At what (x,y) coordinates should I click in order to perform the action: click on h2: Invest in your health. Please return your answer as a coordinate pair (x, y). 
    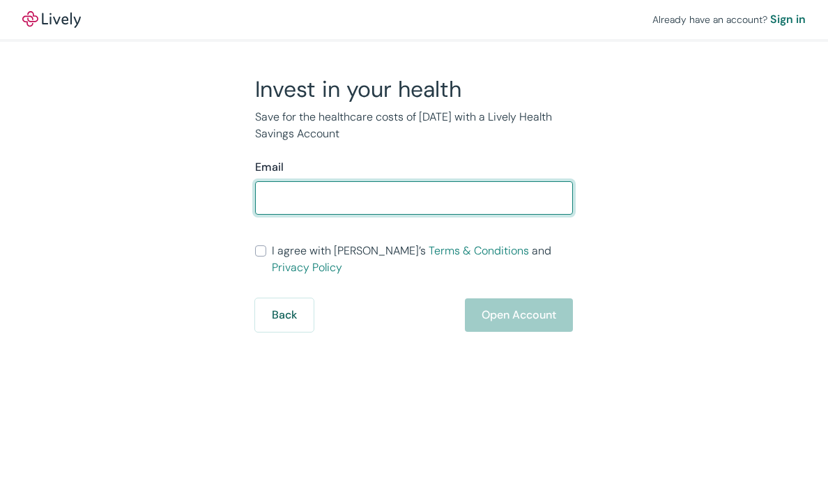
    Looking at the image, I should click on (414, 89).